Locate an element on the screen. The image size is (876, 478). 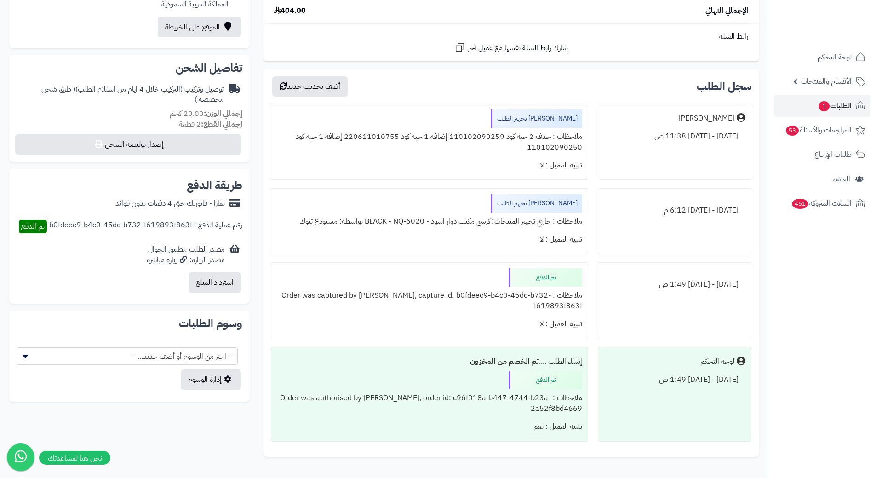
a: العملاء is located at coordinates (822, 179).